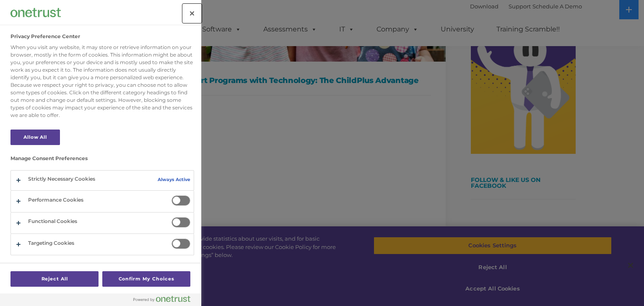 The image size is (644, 306). I want to click on img: Company Logo, so click(36, 12).